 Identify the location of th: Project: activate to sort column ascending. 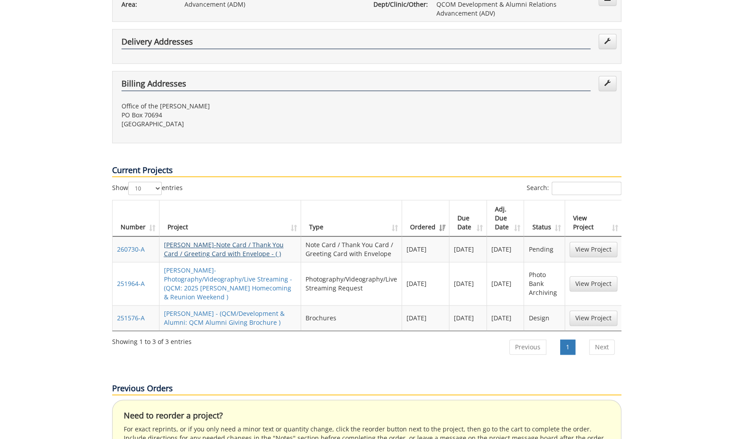
(230, 218).